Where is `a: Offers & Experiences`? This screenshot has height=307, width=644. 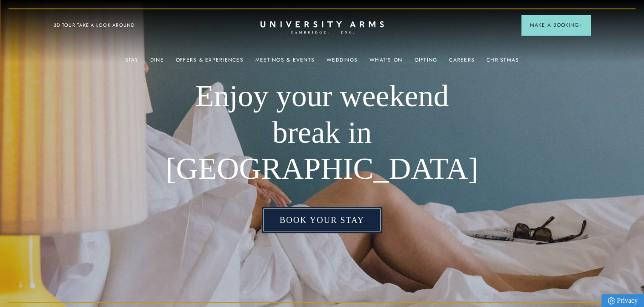 a: Offers & Experiences is located at coordinates (210, 62).